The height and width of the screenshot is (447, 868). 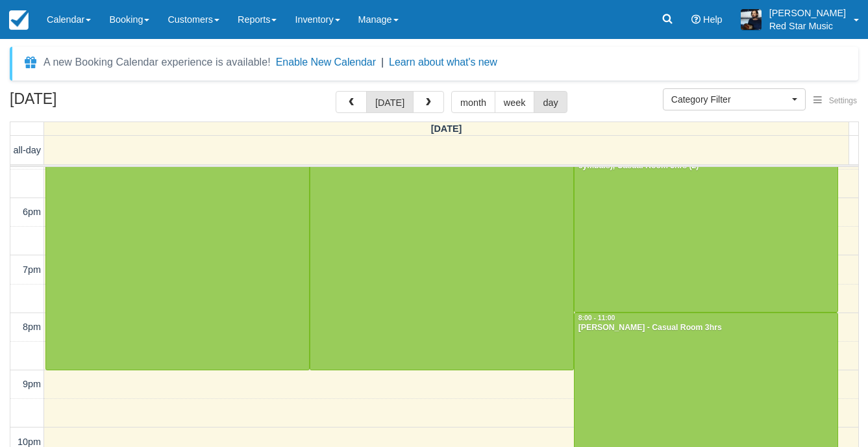 I want to click on img: checkfront-main-nav-mini-logo.png, so click(x=19, y=20).